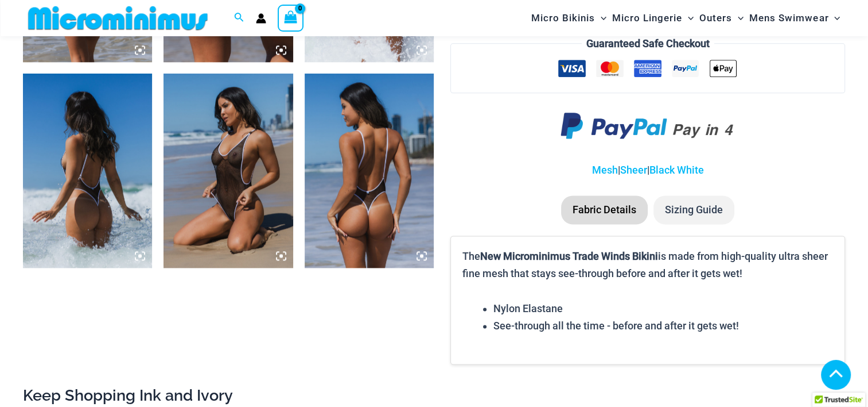 The height and width of the screenshot is (407, 868). Describe the element at coordinates (789, 17) in the screenshot. I see `span: Mens Swimwear` at that location.